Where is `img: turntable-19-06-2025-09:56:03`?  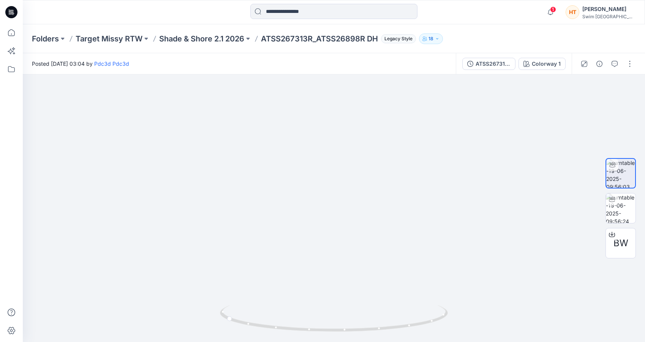
img: turntable-19-06-2025-09:56:03 is located at coordinates (621, 173).